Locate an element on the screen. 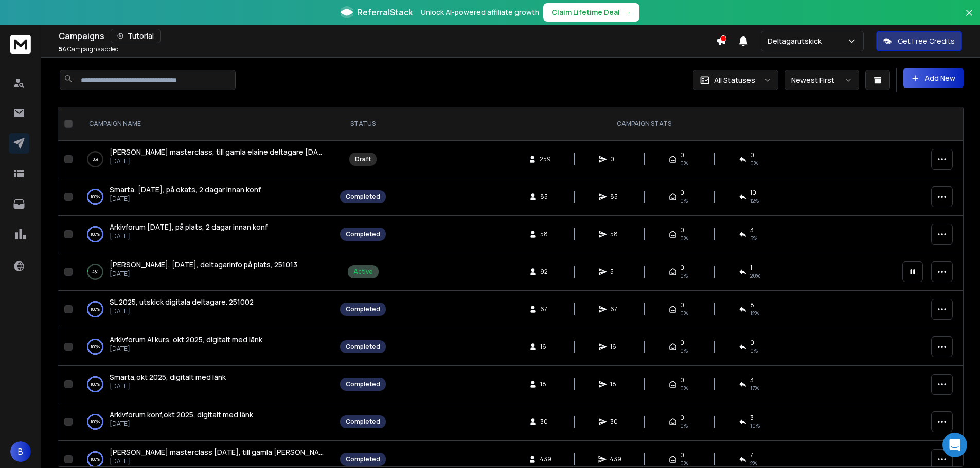 The width and height of the screenshot is (980, 468). span: 5 % is located at coordinates (754, 239).